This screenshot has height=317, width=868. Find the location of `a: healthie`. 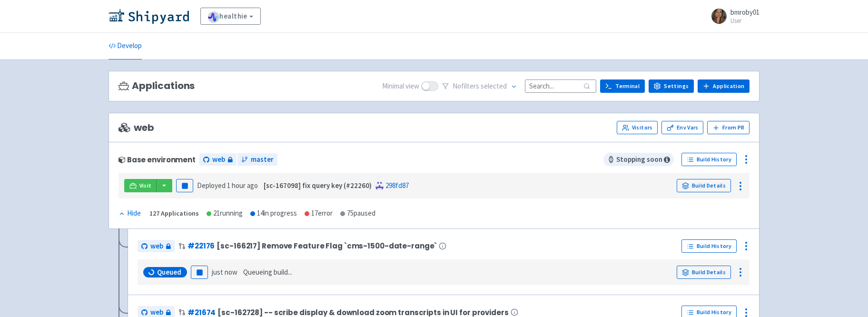

a: healthie is located at coordinates (230, 16).